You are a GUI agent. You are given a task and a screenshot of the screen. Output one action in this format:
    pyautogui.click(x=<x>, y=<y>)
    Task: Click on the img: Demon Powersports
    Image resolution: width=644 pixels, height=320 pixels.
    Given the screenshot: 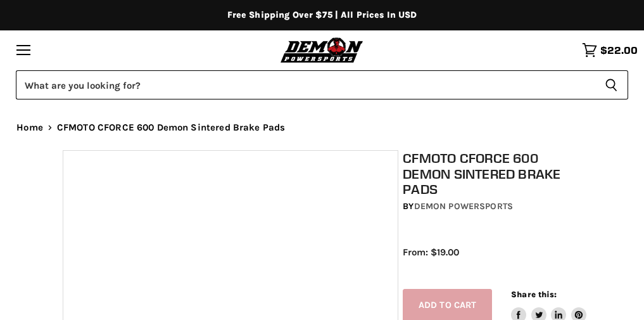 What is the action you would take?
    pyautogui.click(x=322, y=49)
    